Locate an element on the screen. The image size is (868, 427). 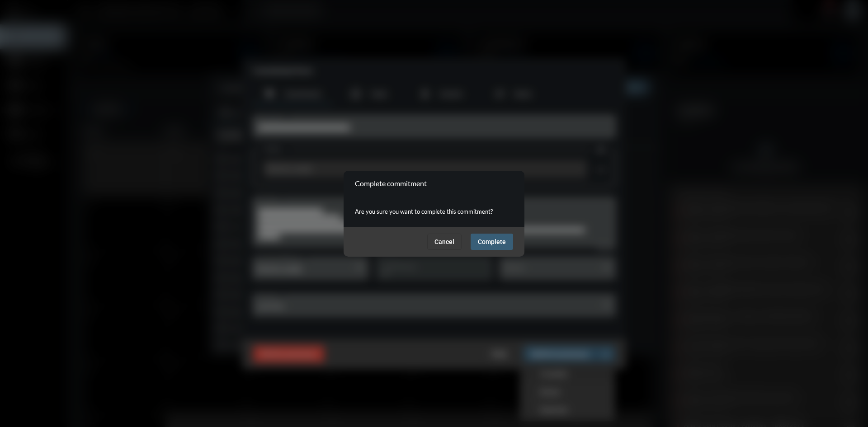
button: Complete is located at coordinates (492, 241).